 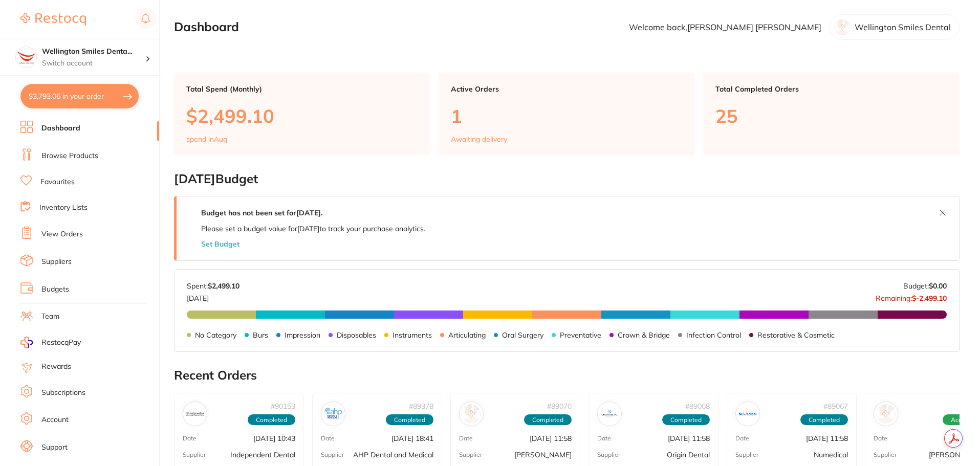 I want to click on p: Origin Dental, so click(x=688, y=454).